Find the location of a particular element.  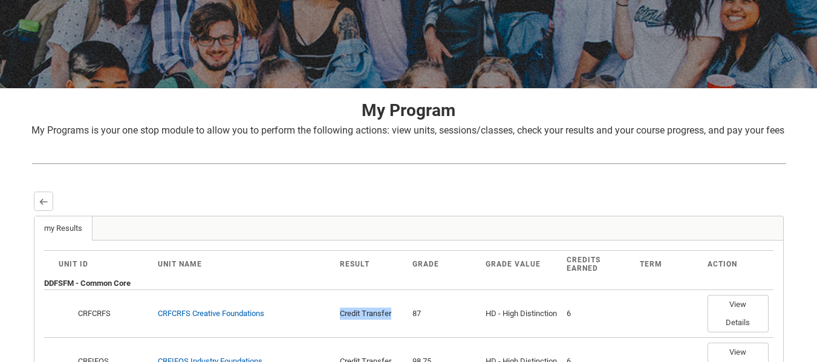

div: Unit ID is located at coordinates (103, 264).